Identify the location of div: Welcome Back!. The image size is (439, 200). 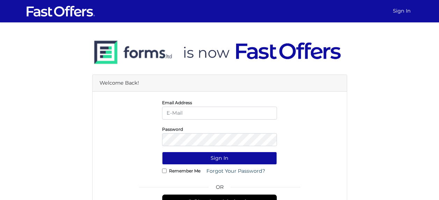
(220, 83).